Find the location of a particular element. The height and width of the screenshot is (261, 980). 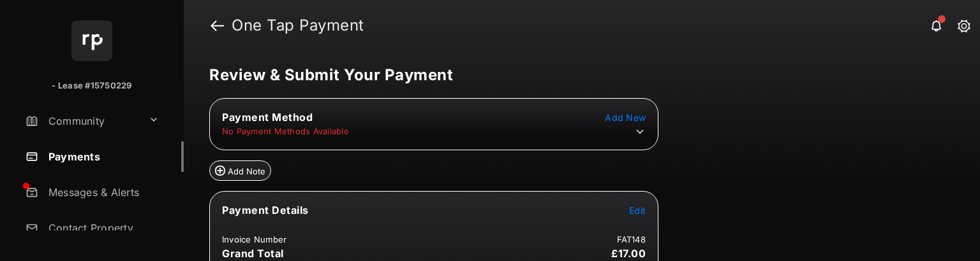

button: Add New is located at coordinates (625, 117).